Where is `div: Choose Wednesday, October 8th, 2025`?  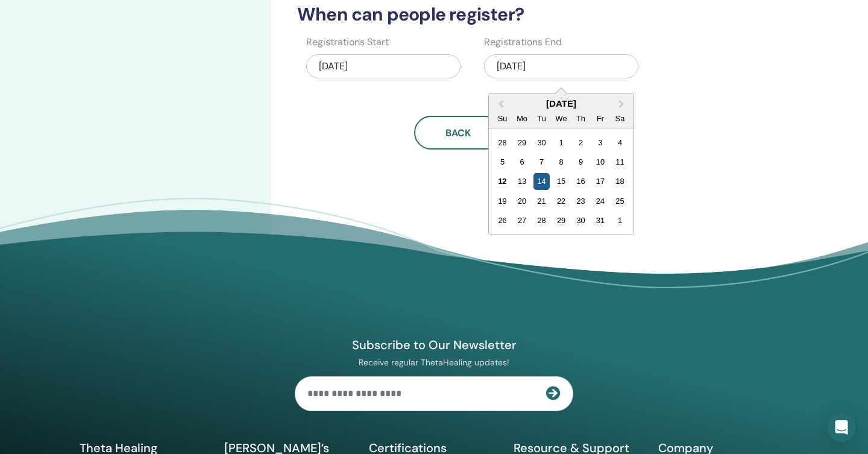
div: Choose Wednesday, October 8th, 2025 is located at coordinates (560, 162).